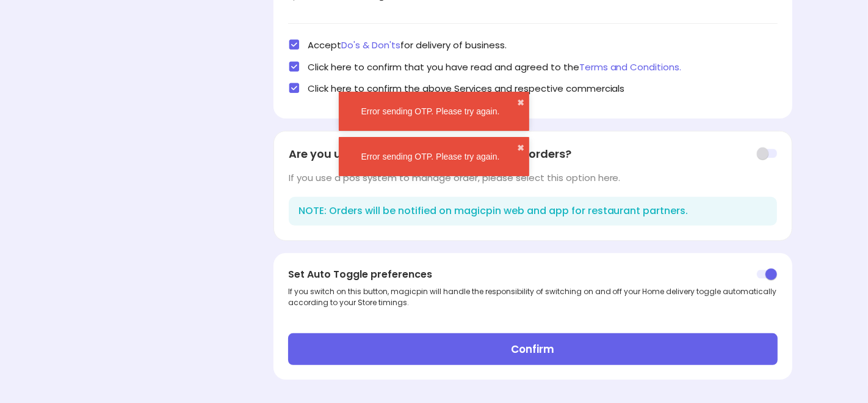  What do you see at coordinates (533, 297) in the screenshot?
I see `div: If you switch on this button, magicpin will handle the responsibility of switching on and off you...` at bounding box center [533, 297].